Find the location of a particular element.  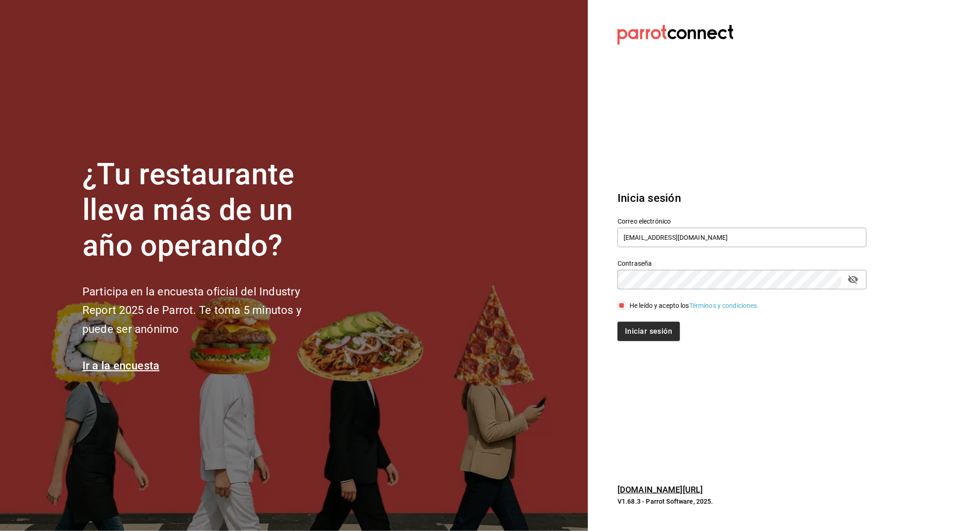

button: Iniciar sesión is located at coordinates (648, 332).